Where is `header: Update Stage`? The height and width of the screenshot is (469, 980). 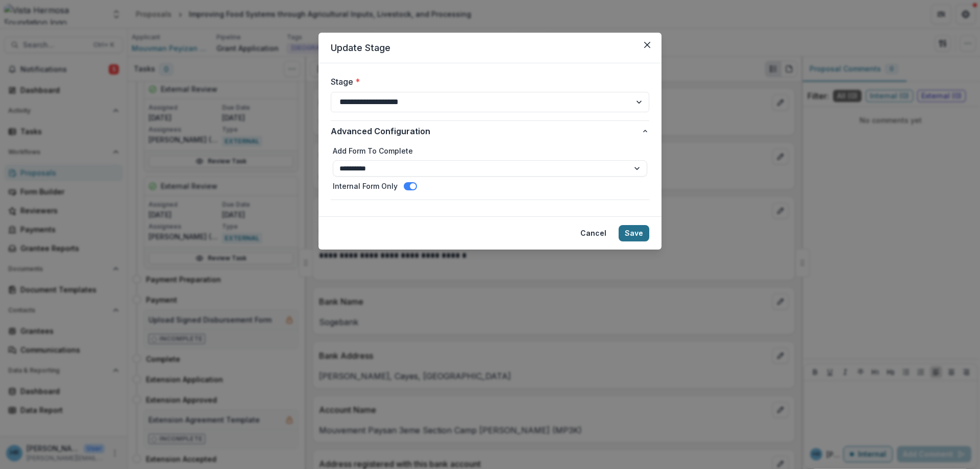 header: Update Stage is located at coordinates (490, 48).